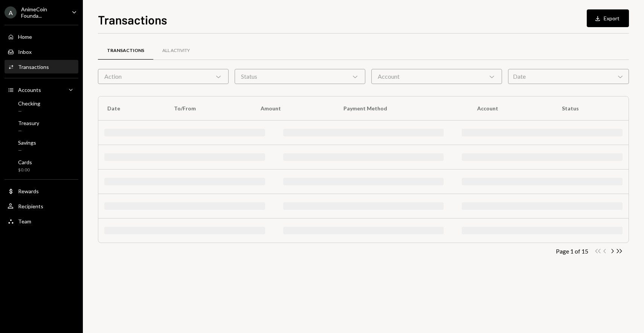  I want to click on a: Inbox, so click(41, 52).